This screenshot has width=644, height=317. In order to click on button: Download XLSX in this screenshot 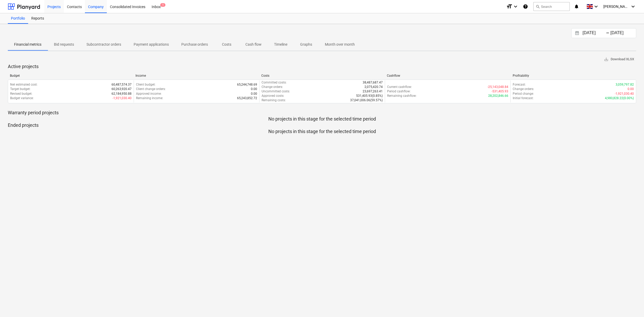, I will do `click(619, 59)`.